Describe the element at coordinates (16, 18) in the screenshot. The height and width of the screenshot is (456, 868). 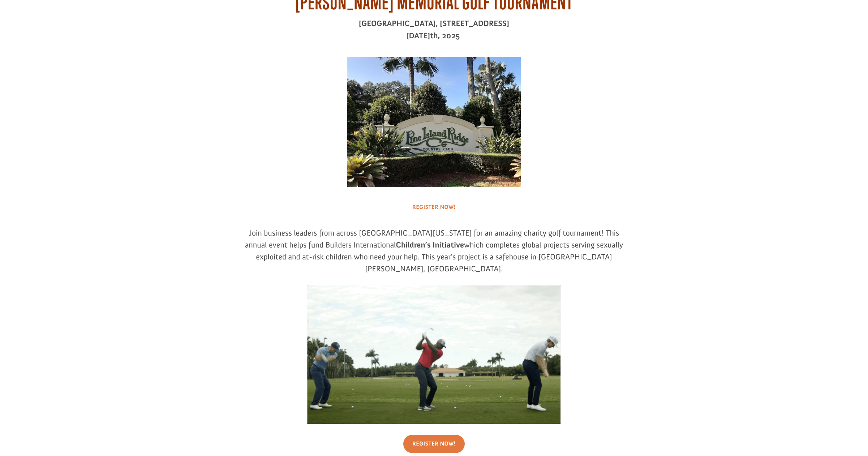
I see `img: emoji heart` at that location.